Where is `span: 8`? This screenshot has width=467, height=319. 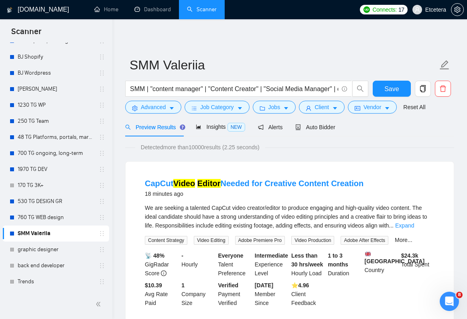 span: 8 is located at coordinates (460, 295).